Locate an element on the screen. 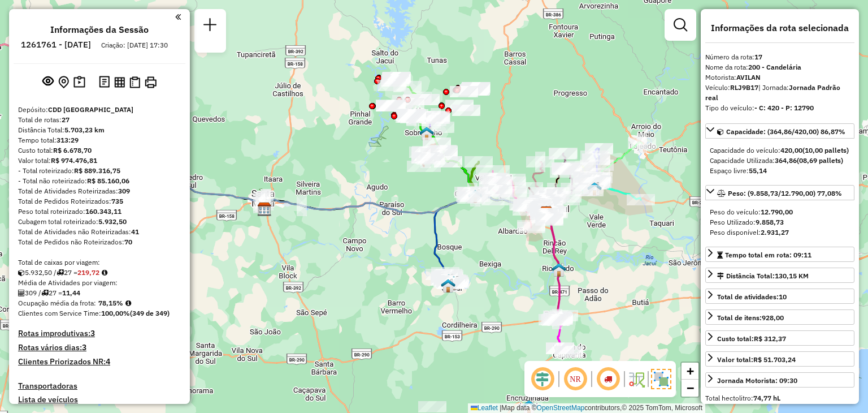 Image resolution: width=868 pixels, height=413 pixels. img: Venâncio Aires is located at coordinates (594, 189).